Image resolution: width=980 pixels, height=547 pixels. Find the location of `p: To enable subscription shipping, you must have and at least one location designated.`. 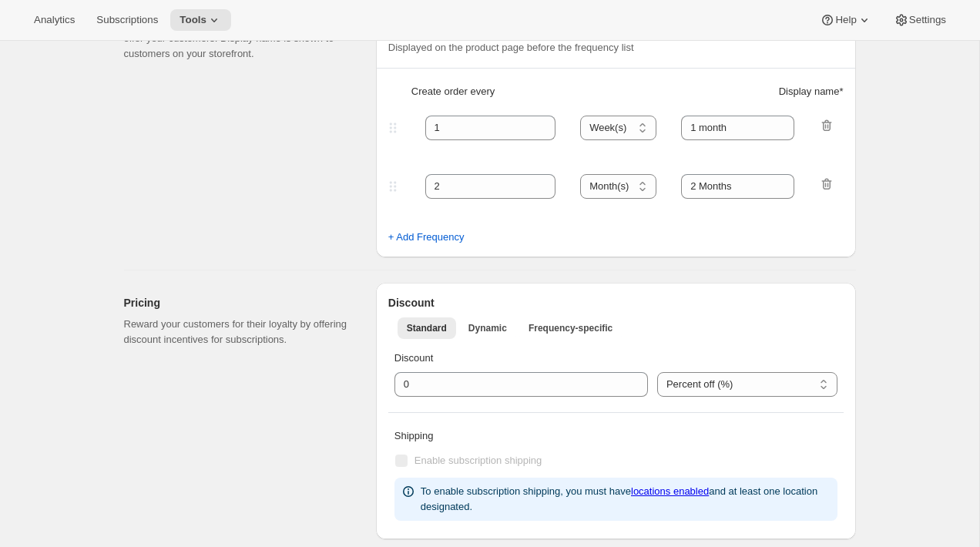

p: To enable subscription shipping, you must have and at least one location designated. is located at coordinates (625, 499).